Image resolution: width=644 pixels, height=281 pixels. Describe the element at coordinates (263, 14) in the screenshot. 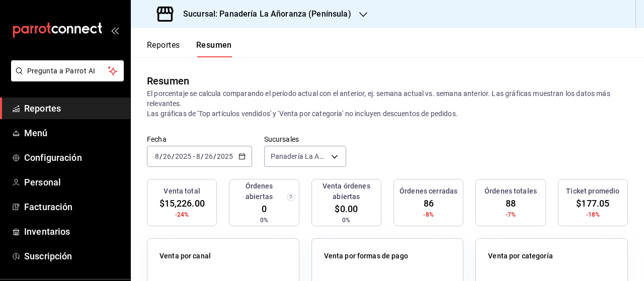

I see `h3: Sucursal: Panadería La Añoranza (Península)` at that location.